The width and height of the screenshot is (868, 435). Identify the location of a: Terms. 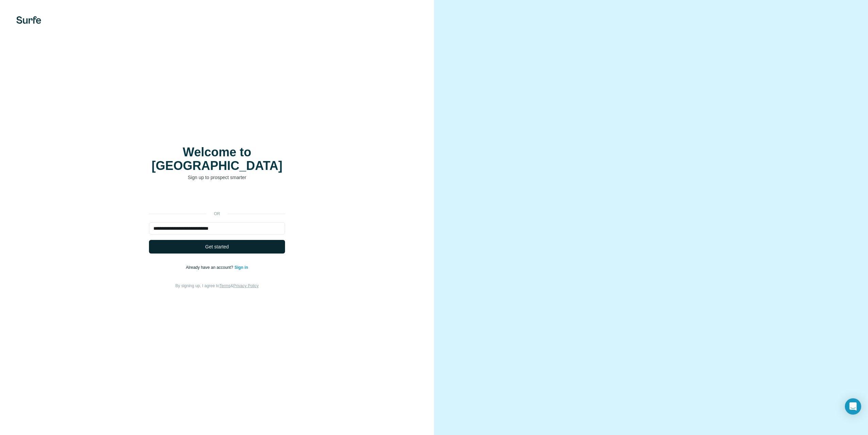
(225, 286).